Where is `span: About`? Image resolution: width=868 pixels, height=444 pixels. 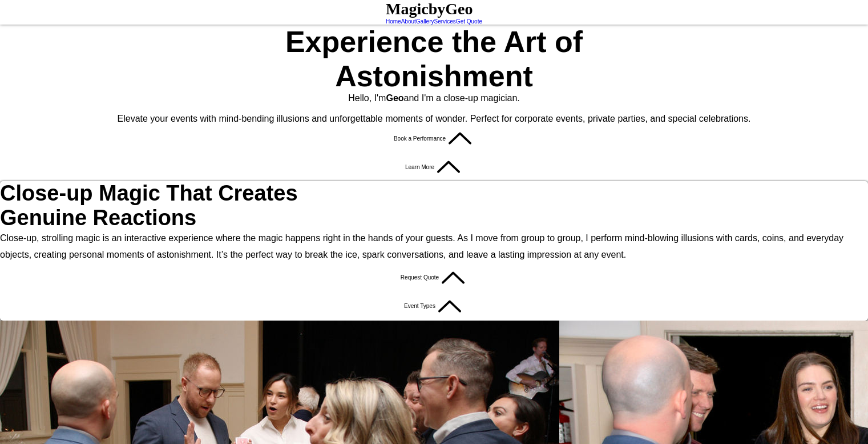
span: About is located at coordinates (409, 21).